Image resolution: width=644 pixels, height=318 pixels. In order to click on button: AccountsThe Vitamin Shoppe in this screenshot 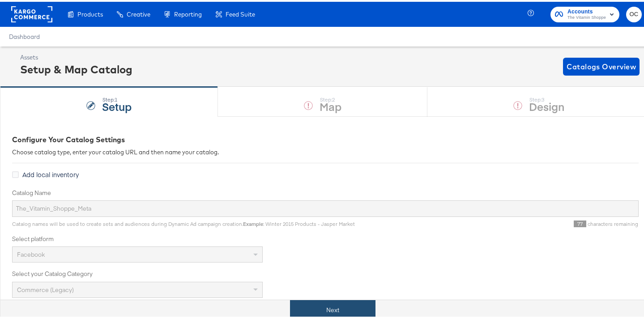, I will do `click(585, 13)`.